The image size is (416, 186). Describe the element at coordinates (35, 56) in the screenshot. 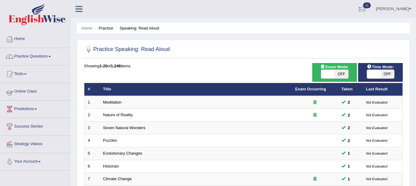

I see `a: Practice Questions` at that location.